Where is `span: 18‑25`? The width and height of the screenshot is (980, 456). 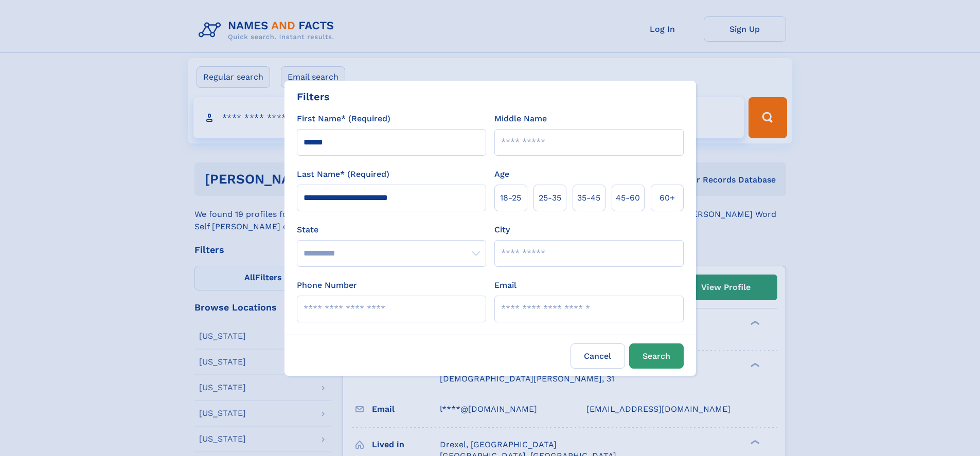
span: 18‑25 is located at coordinates (511, 198).